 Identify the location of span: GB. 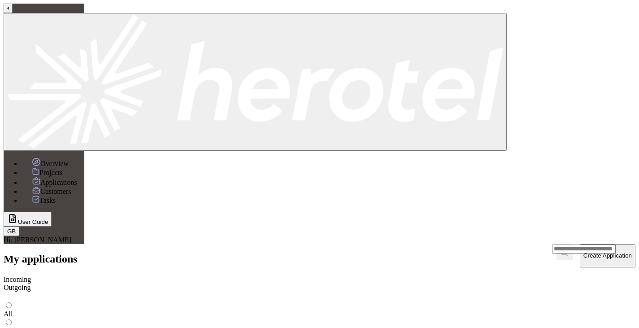
(11, 231).